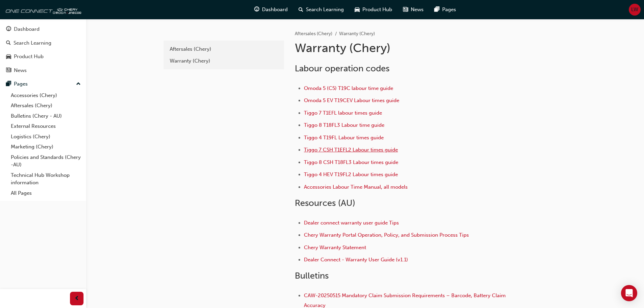 The width and height of the screenshot is (644, 308). What do you see at coordinates (344, 125) in the screenshot?
I see `span: Tiggo 8 T18FL3 Labour time guide` at bounding box center [344, 125].